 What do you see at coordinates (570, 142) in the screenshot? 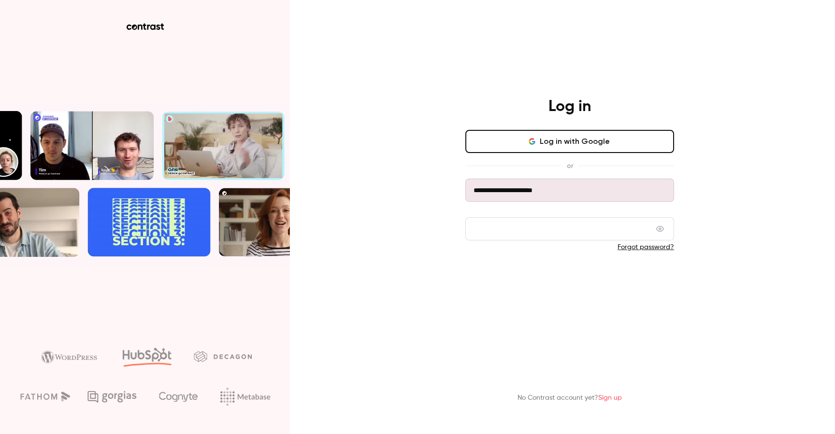
I see `button: Log in with Google` at bounding box center [570, 142].